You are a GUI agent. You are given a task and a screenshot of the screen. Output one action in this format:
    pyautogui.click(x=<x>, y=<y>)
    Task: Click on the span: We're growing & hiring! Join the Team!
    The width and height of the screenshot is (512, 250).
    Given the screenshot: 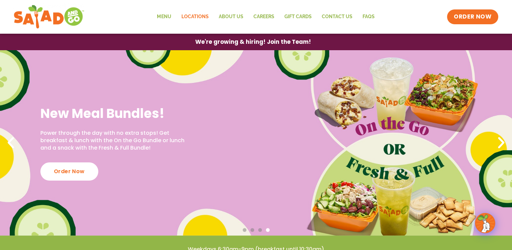 What is the action you would take?
    pyautogui.click(x=253, y=42)
    